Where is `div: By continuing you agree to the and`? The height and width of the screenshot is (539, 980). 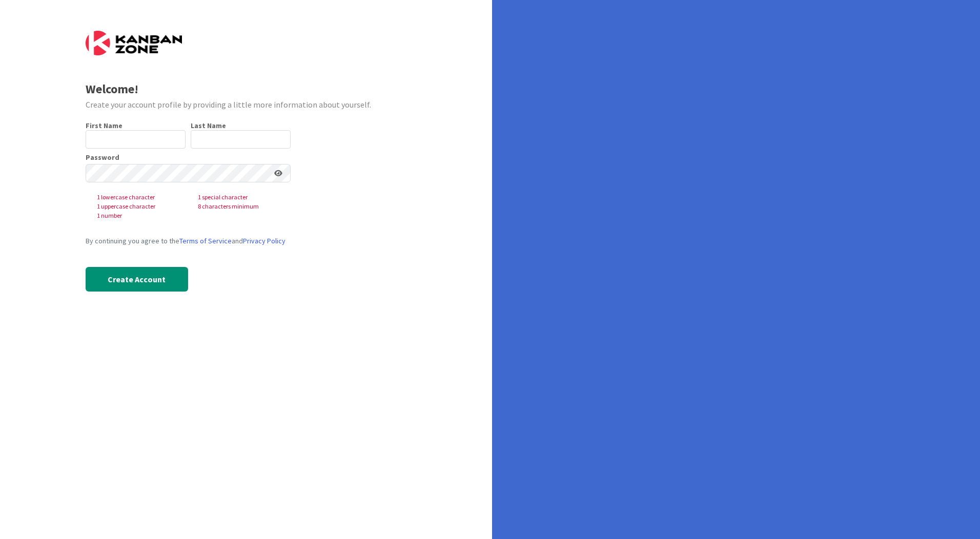
div: By continuing you agree to the and is located at coordinates (188, 241).